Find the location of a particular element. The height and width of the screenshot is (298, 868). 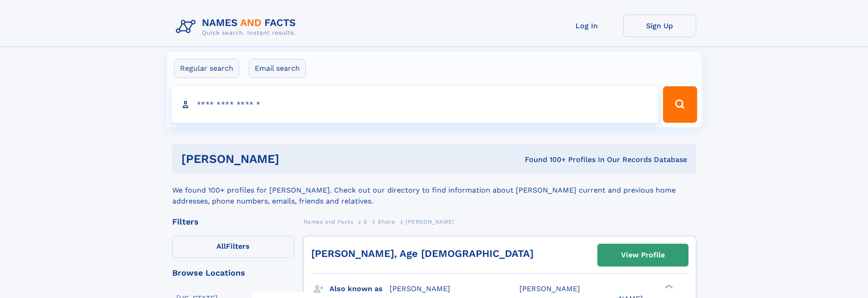

a: Log In is located at coordinates (587, 25).